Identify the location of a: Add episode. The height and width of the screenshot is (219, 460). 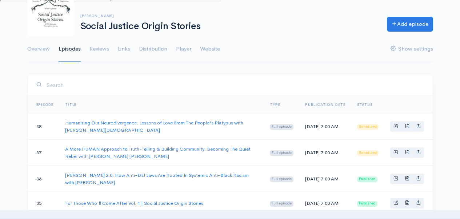
(410, 24).